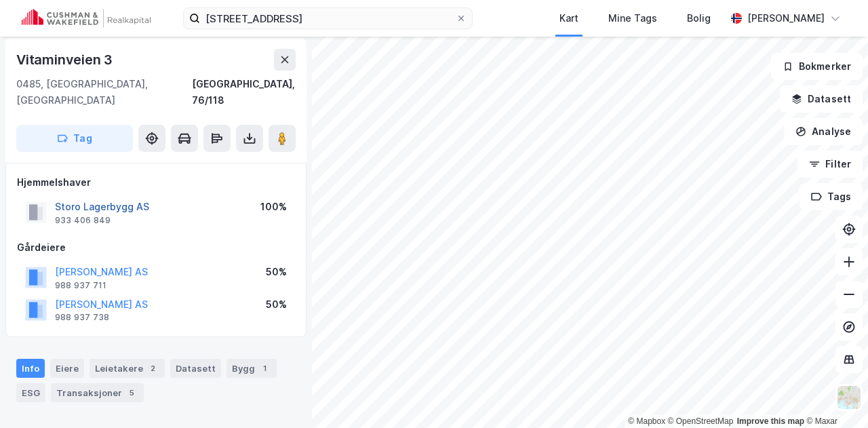  What do you see at coordinates (699, 18) in the screenshot?
I see `div: Bolig` at bounding box center [699, 18].